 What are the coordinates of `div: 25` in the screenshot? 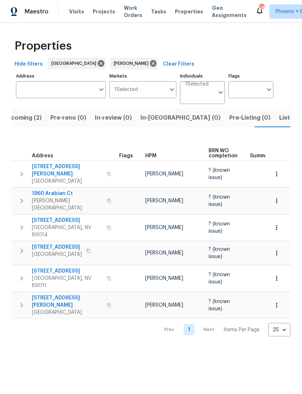 It's located at (279, 330).